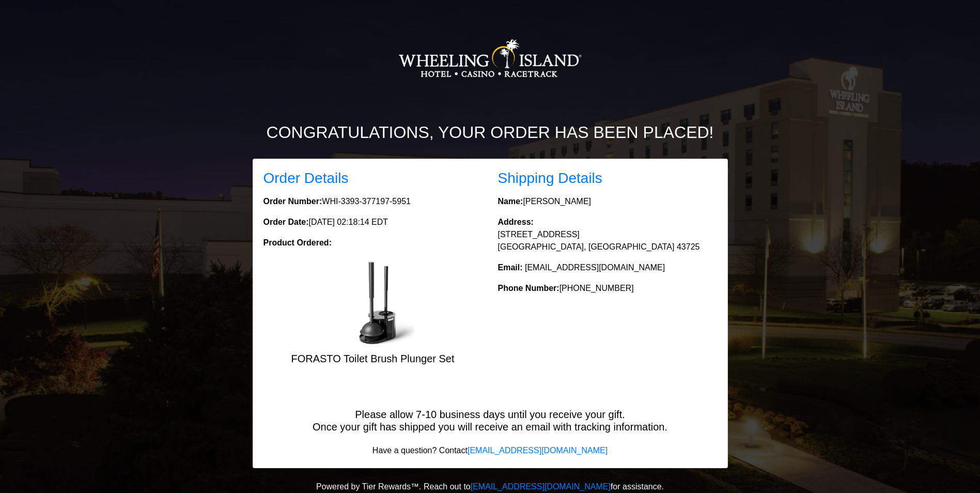 The height and width of the screenshot is (493, 980). What do you see at coordinates (293, 201) in the screenshot?
I see `strong: Order Number:` at bounding box center [293, 201].